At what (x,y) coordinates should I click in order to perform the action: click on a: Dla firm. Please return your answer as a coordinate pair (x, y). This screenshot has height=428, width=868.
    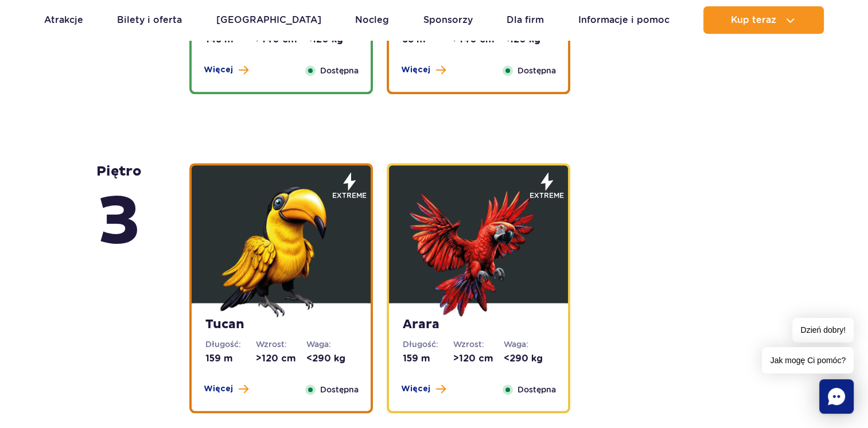
    Looking at the image, I should click on (525, 20).